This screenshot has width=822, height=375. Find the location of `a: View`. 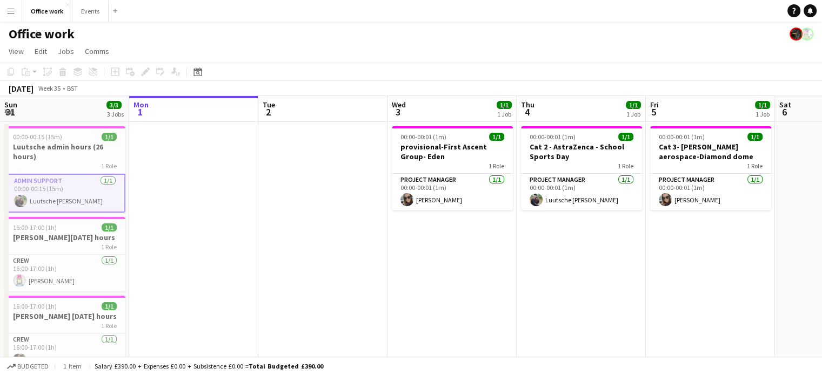

a: View is located at coordinates (16, 51).